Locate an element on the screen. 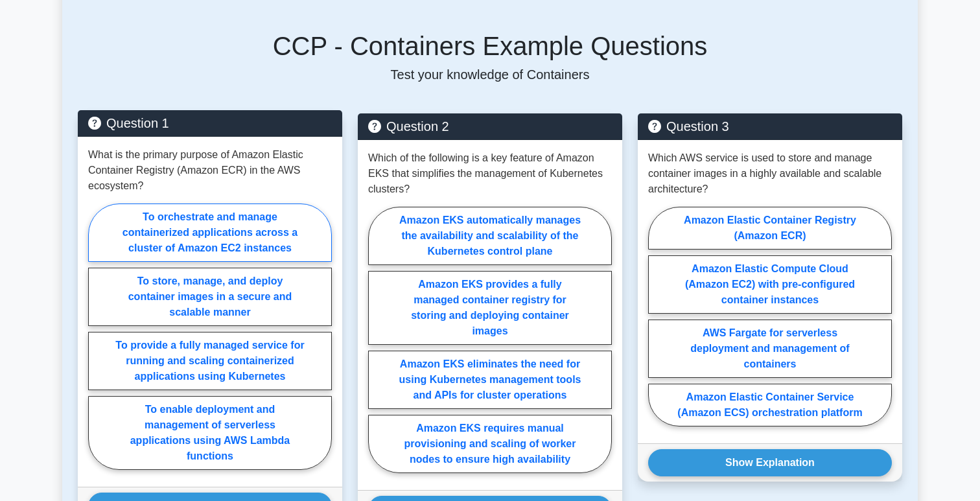 The image size is (980, 501). label: To store, manage, and deploy container images in a secure and scalable manner is located at coordinates (210, 297).